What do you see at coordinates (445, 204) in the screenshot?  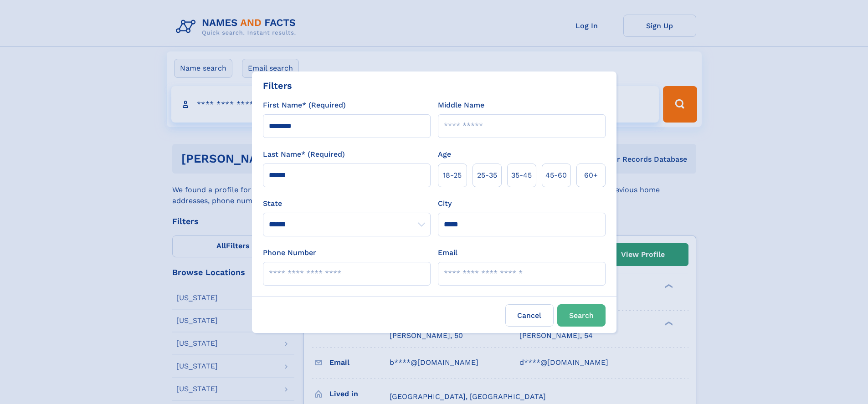 I see `label: City` at bounding box center [445, 204].